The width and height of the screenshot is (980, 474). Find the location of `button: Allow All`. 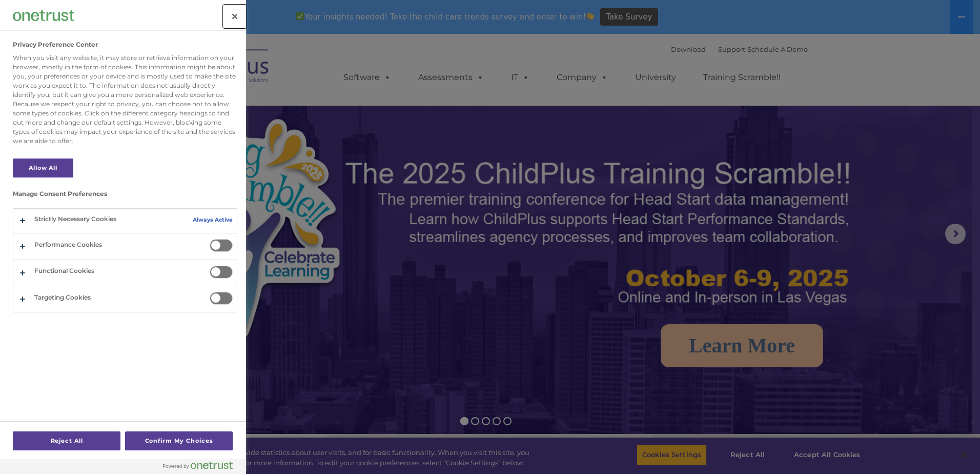

button: Allow All is located at coordinates (43, 168).